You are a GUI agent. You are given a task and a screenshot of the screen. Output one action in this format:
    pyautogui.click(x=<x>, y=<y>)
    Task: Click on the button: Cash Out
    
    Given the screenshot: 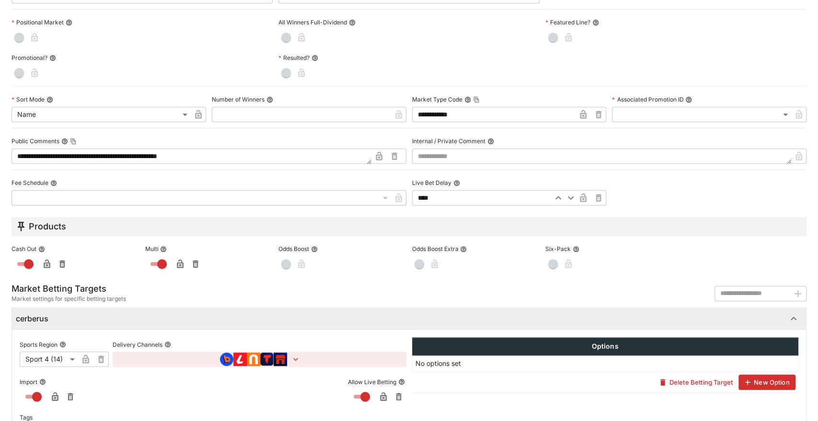 What is the action you would take?
    pyautogui.click(x=42, y=249)
    